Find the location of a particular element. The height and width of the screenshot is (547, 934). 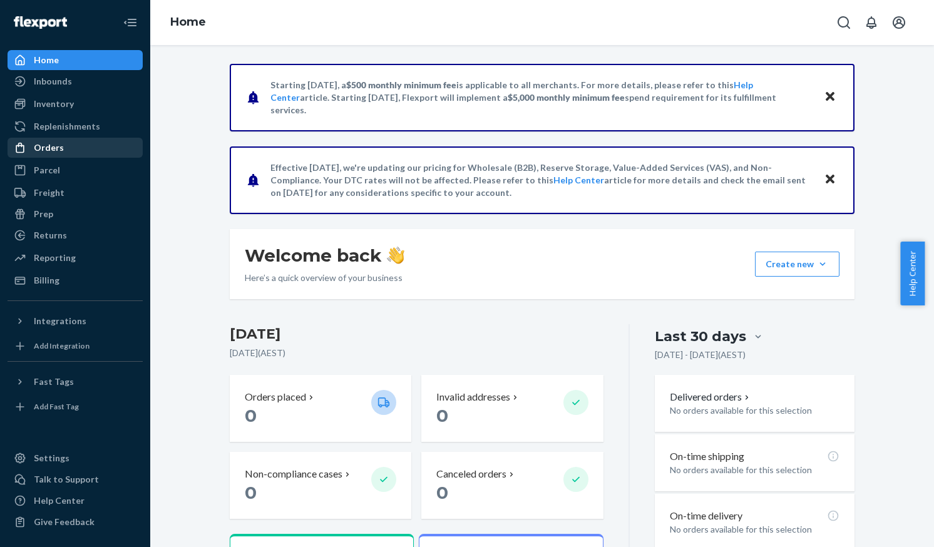

button: Close Navigation is located at coordinates (130, 23).